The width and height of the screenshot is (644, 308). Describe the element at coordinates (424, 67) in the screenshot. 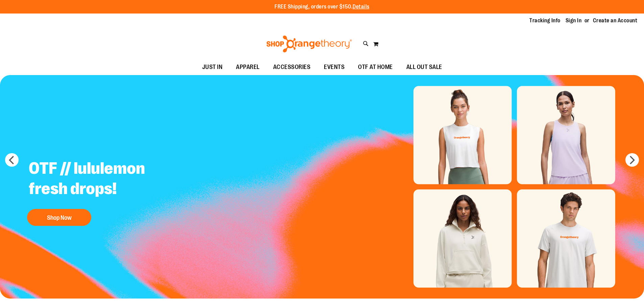

I see `span: ALL OUT SALE` at that location.